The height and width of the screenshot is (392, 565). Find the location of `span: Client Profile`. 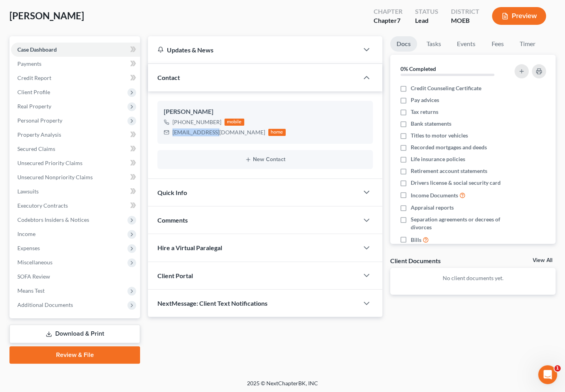

span: Client Profile is located at coordinates (34, 92).